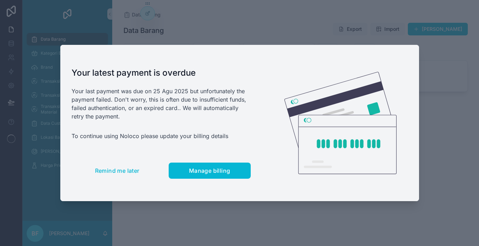 This screenshot has height=246, width=479. Describe the element at coordinates (340, 123) in the screenshot. I see `img: Credit card illustration` at that location.